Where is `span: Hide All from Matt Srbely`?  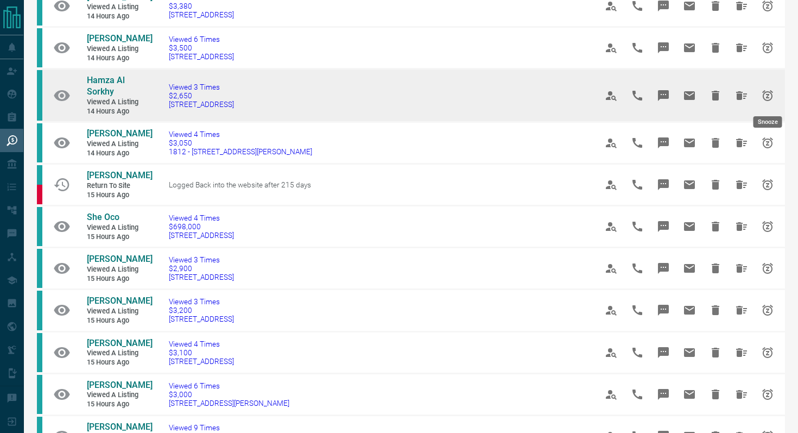 span: Hide All from Matt Srbely is located at coordinates (742, 268).